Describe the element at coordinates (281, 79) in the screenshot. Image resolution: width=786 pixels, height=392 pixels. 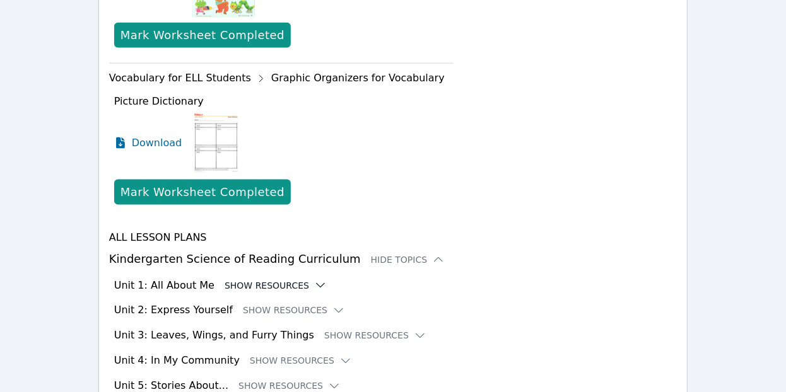
I see `div: Vocabulary for ELL Students Graphic Organizers for Vocabulary` at that location.